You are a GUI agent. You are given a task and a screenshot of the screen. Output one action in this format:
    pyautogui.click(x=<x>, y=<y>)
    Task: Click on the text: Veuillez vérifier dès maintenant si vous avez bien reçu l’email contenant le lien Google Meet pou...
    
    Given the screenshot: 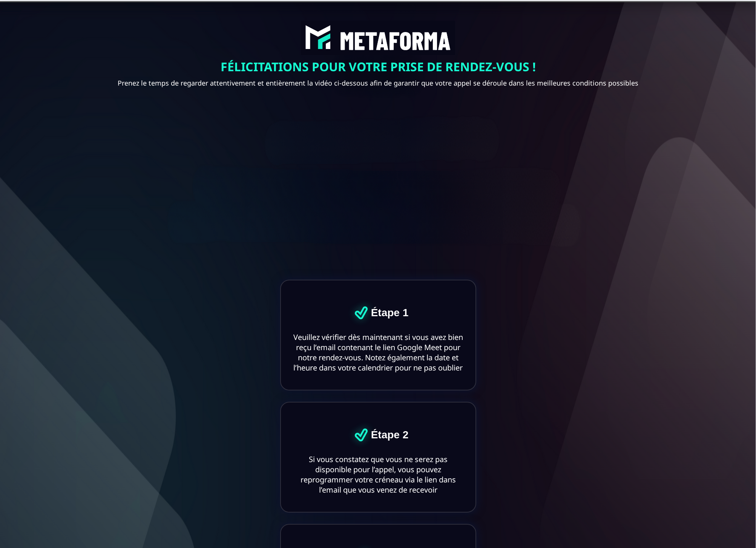 What is the action you would take?
    pyautogui.click(x=378, y=352)
    